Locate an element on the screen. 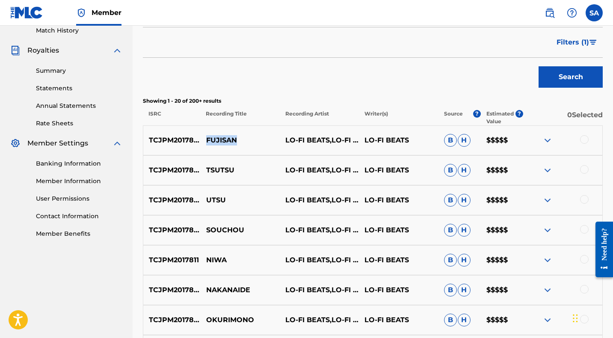 This screenshot has height=338, width=613. p: Estimated Value is located at coordinates (501, 118).